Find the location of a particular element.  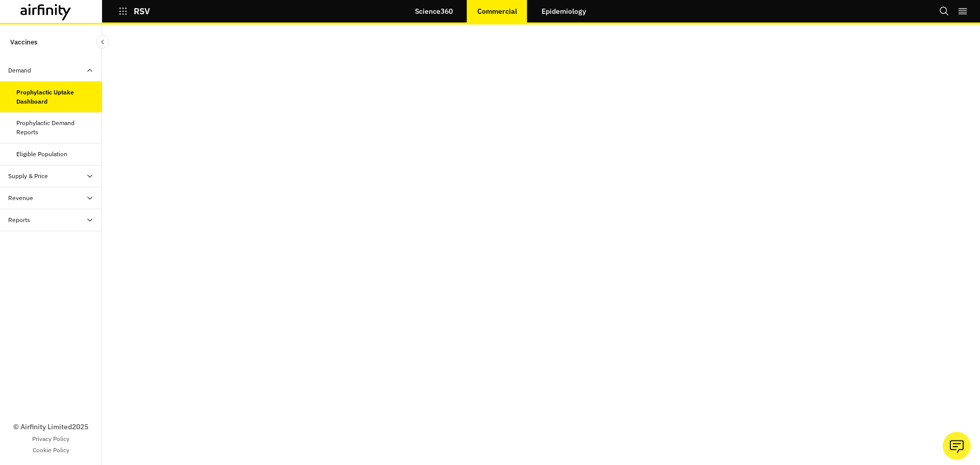

a: Privacy Policy is located at coordinates (51, 439).